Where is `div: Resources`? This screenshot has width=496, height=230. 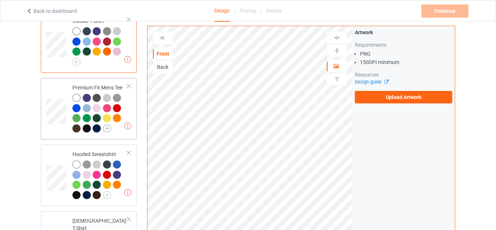 div: Resources is located at coordinates (403, 75).